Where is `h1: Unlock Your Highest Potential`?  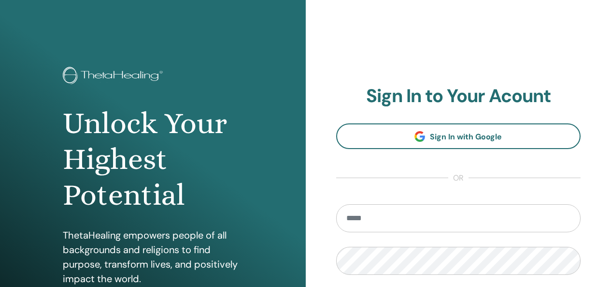 h1: Unlock Your Highest Potential is located at coordinates (153, 159).